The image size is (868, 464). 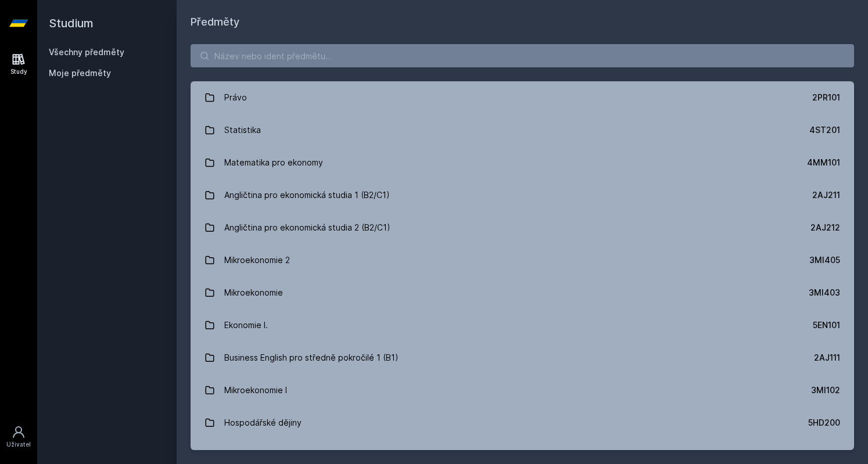 I want to click on a: Angličtina pro ekonomická studia 2 (B2/C1) 2AJ212, so click(x=522, y=228).